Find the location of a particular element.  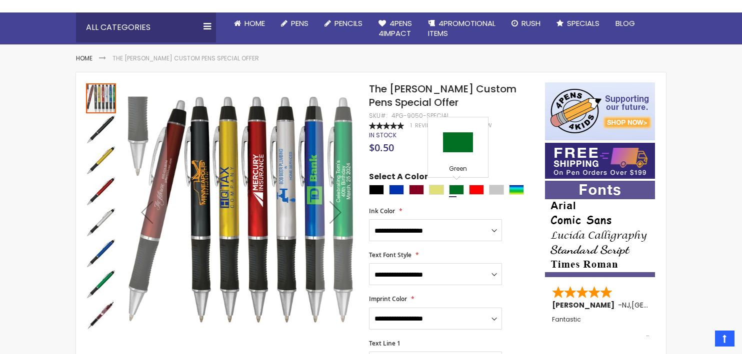

span: Ink Color is located at coordinates (382, 211).